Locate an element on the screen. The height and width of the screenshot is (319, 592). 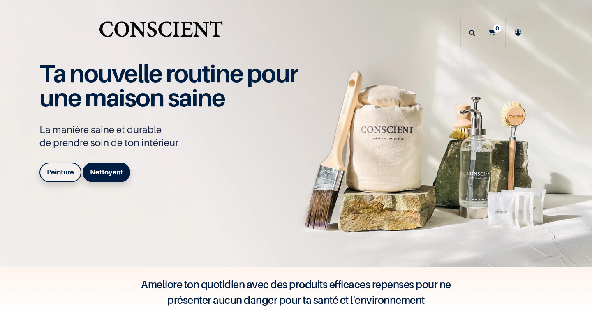
b: Peinture is located at coordinates (60, 172).